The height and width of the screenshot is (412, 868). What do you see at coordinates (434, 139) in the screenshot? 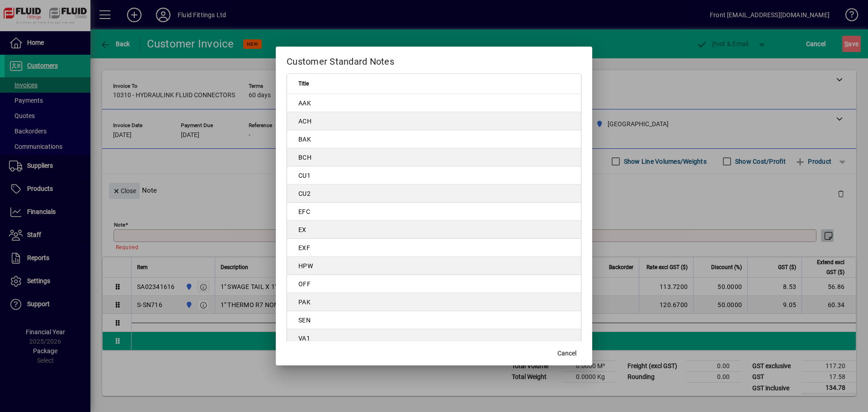
I see `td: BAK` at bounding box center [434, 139].